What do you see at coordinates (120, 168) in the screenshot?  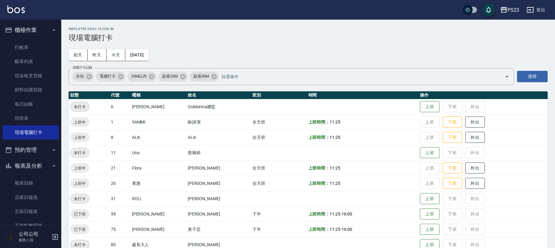 I see `td: 21` at bounding box center [120, 168].